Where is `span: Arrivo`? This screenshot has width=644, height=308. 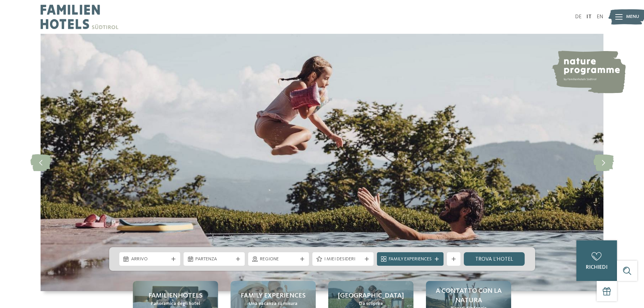 span: Arrivo is located at coordinates (150, 259).